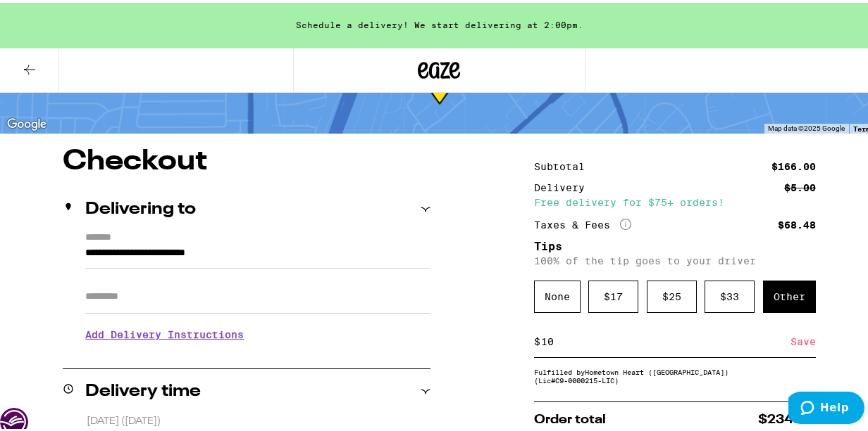 The image size is (868, 431). What do you see at coordinates (665, 340) in the screenshot?
I see `input: 0` at bounding box center [665, 340].